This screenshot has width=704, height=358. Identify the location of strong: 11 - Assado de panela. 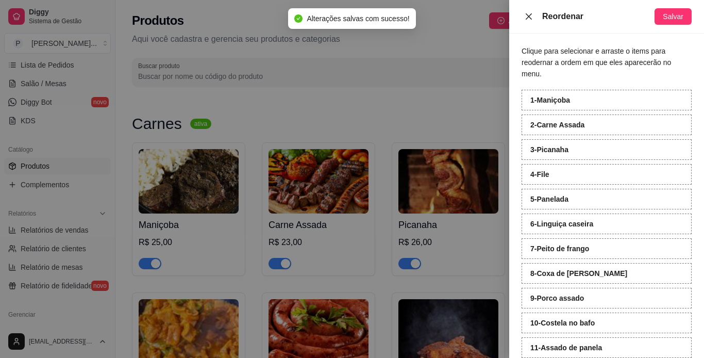
(566, 347).